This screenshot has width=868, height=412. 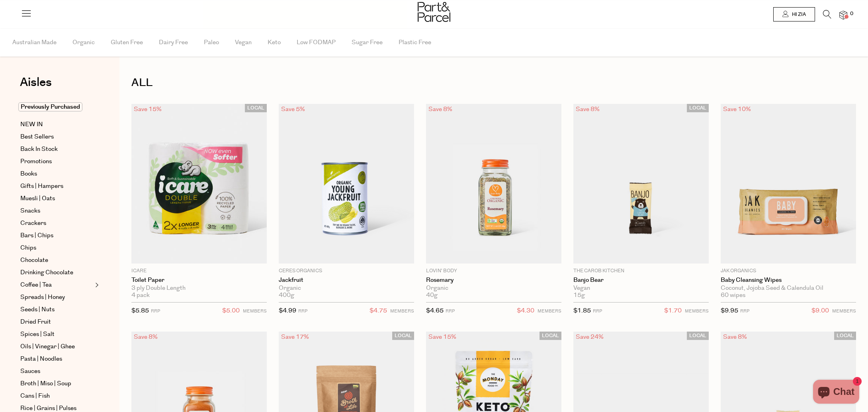 I want to click on a: Dried Fruit, so click(x=56, y=322).